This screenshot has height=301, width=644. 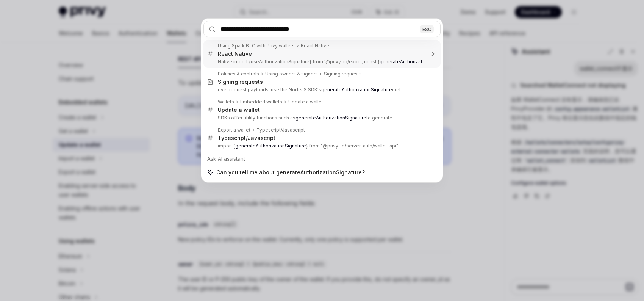 I want to click on span: Can you tell me about generateAuthorizationSignature?, so click(x=291, y=173).